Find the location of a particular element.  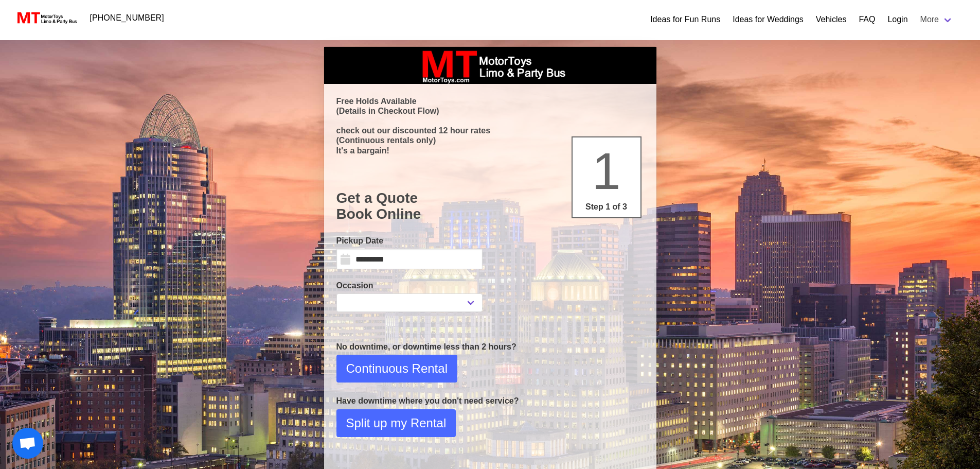

span: Continuous Rental is located at coordinates (396, 368).